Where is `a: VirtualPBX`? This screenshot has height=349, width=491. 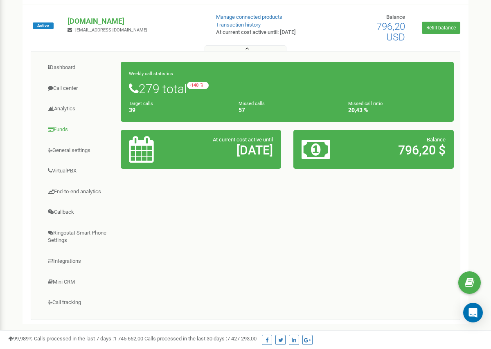 a: VirtualPBX is located at coordinates (79, 171).